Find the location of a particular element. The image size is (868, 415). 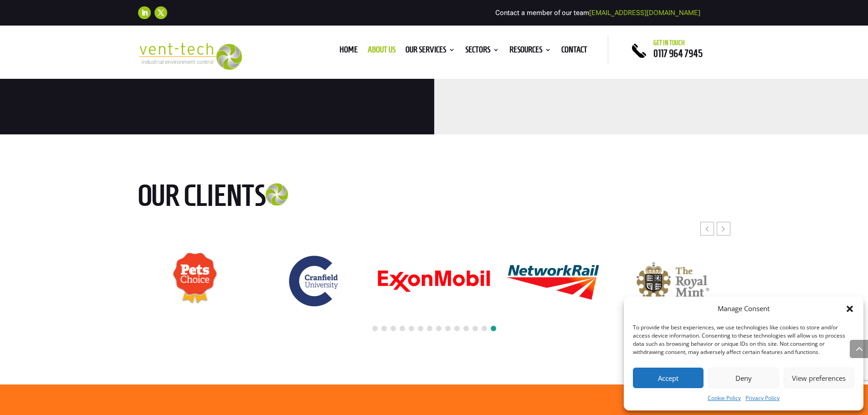

a: Home is located at coordinates (349, 52).